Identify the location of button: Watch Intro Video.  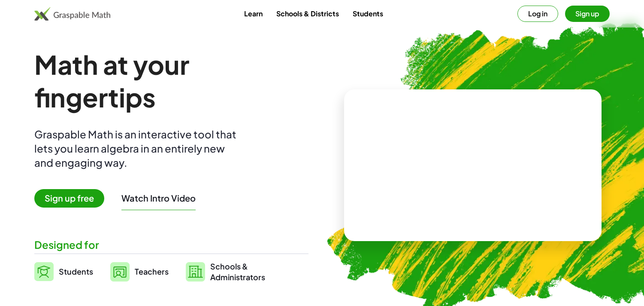
(158, 198).